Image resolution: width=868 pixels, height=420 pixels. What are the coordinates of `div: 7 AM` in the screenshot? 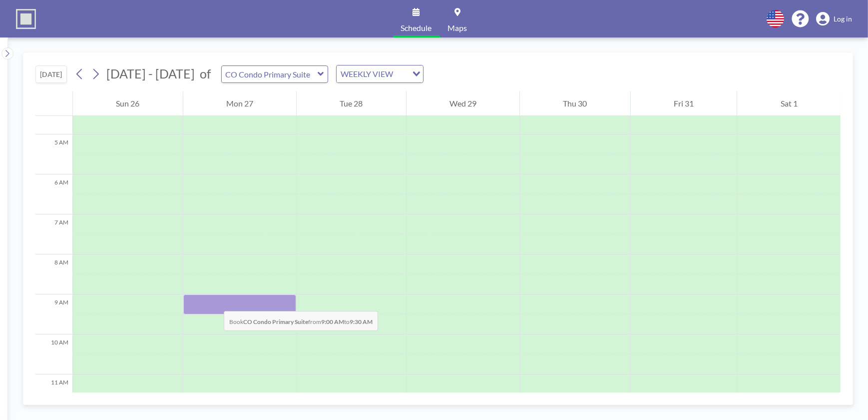 It's located at (54, 234).